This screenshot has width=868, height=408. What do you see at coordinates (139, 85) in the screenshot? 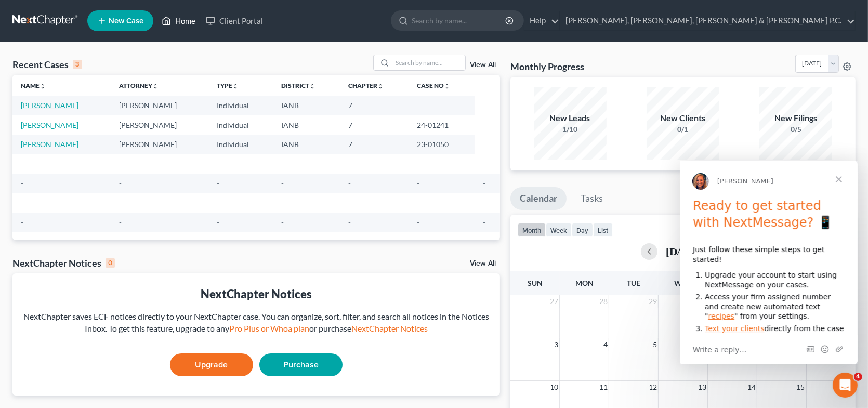
I see `a: Attorneyunfold_more` at bounding box center [139, 85].